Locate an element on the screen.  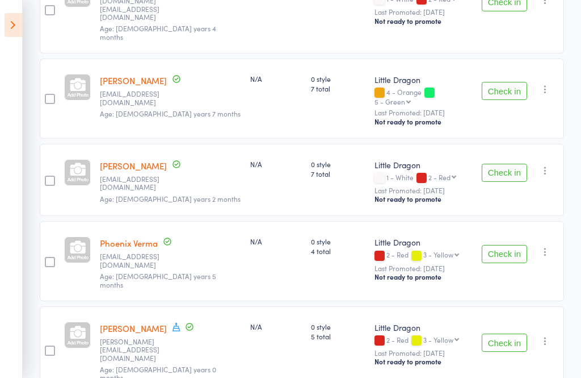
span: 4 total is located at coordinates (338, 250).